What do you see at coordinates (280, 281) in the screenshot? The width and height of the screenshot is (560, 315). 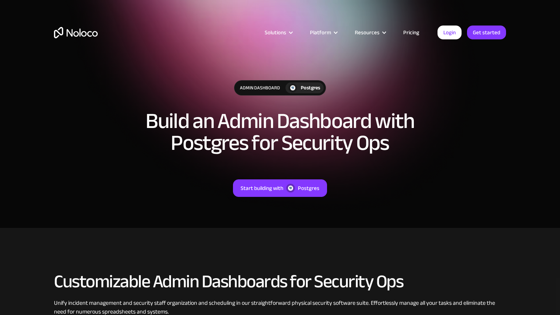 I see `h2: Customizable Admin Dashboards for Security Ops` at bounding box center [280, 281].